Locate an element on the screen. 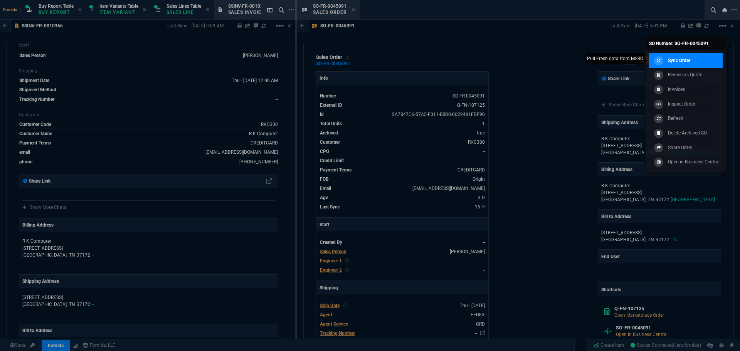  p: Inspect Order is located at coordinates (682, 104).